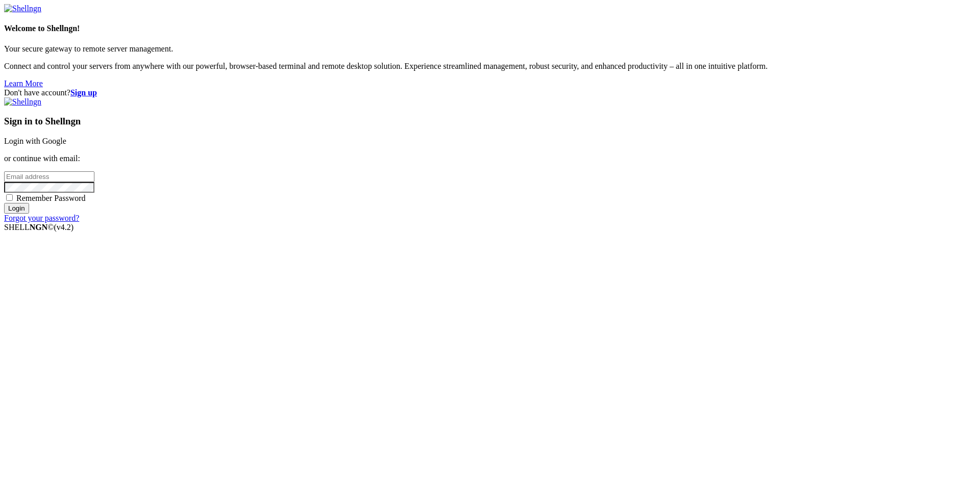  I want to click on p: Your secure gateway to remote server management., so click(490, 49).